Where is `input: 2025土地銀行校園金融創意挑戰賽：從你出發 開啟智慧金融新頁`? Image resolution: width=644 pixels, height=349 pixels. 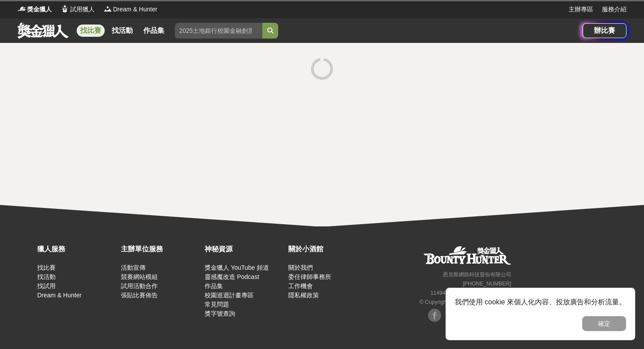
input: 2025土地銀行校園金融創意挑戰賽：從你出發 開啟智慧金融新頁 is located at coordinates (218, 31).